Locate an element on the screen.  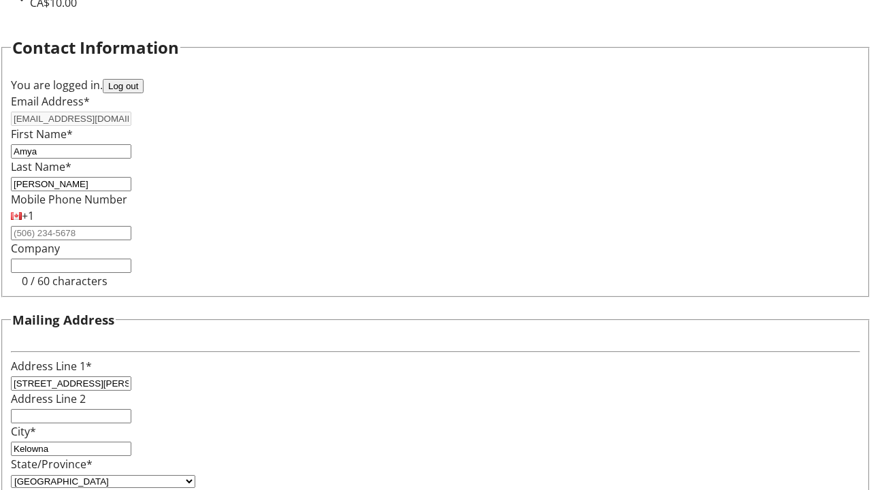
input: City is located at coordinates (71, 448).